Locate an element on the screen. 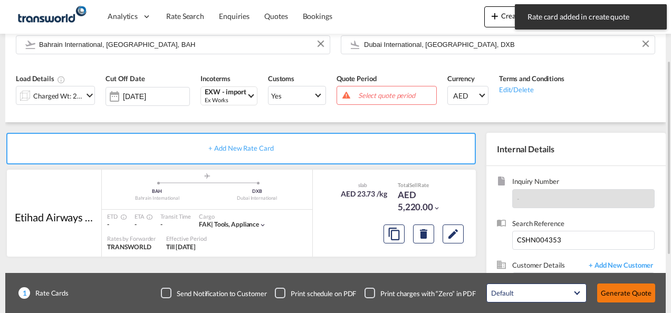  button: icon-plus 400-fgCreate Quote is located at coordinates (515, 17).